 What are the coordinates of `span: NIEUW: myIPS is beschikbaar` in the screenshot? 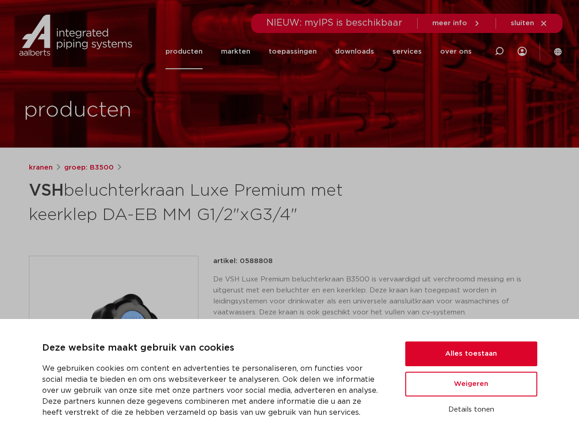 It's located at (334, 23).